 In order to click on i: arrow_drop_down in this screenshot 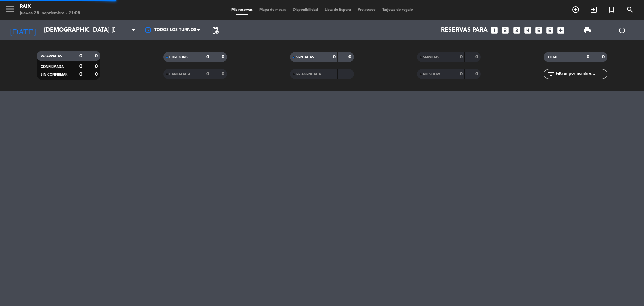, I will do `click(67, 31)`.